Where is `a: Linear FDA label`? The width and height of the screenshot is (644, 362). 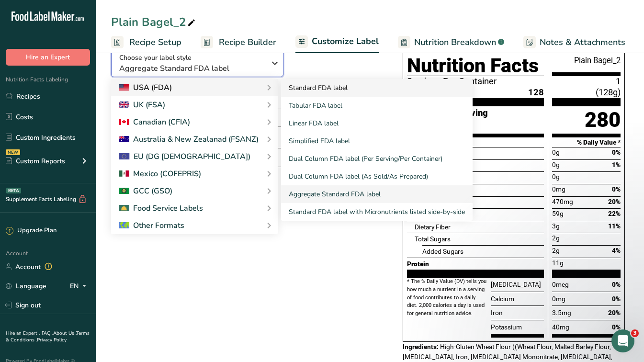
a: Linear FDA label is located at coordinates (377, 123).